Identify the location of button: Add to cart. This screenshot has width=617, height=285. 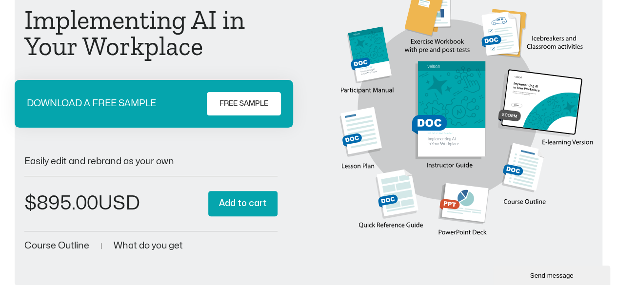
(243, 204).